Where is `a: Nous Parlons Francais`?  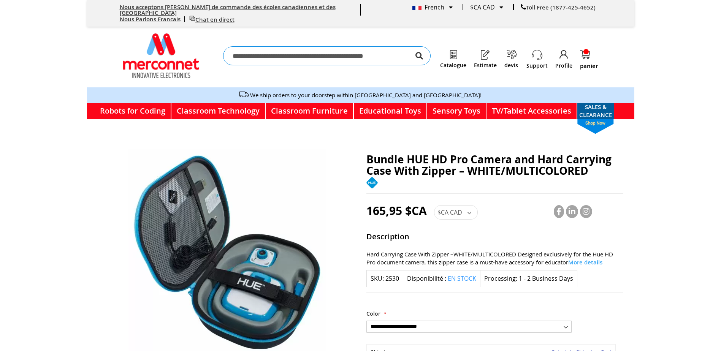
a: Nous Parlons Francais is located at coordinates (150, 19).